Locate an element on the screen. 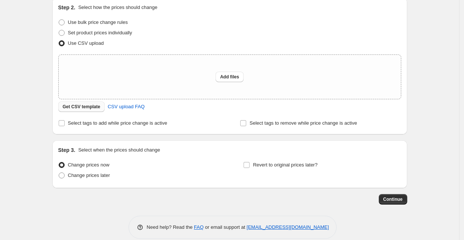  p: Select how the prices should change is located at coordinates (118, 7).